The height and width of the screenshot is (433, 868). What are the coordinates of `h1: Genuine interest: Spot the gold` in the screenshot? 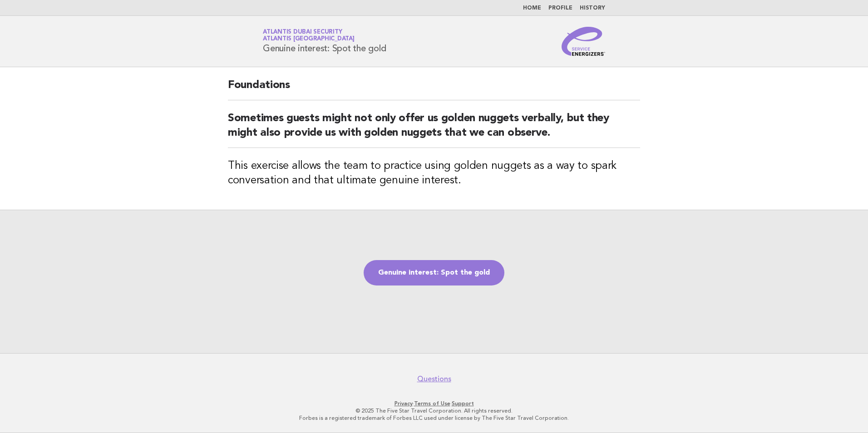 It's located at (324, 41).